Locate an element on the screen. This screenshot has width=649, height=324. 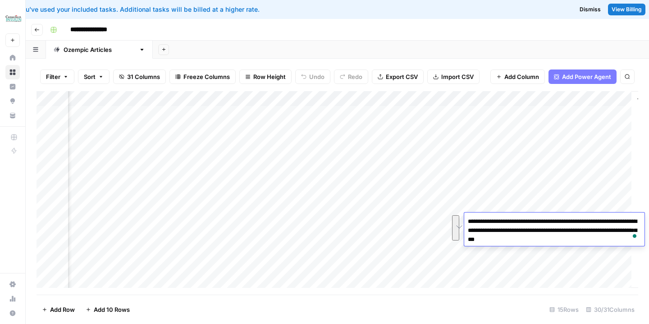
button: Row Height is located at coordinates (265, 77).